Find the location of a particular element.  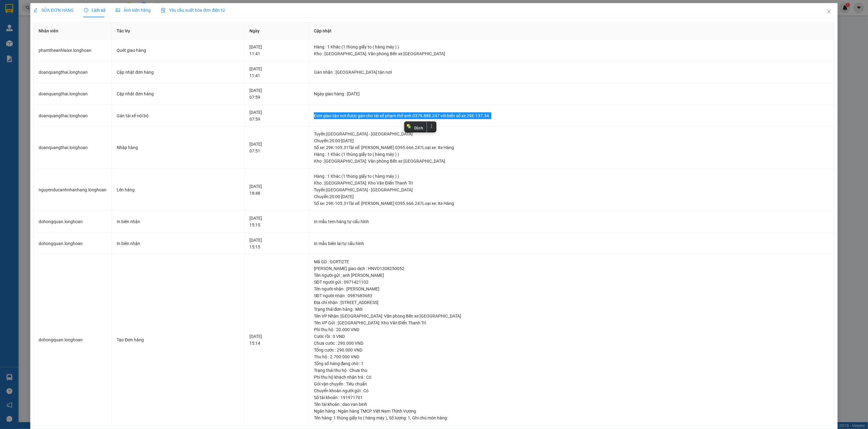

span: 1 thùng giấy to ( hàng máy ) is located at coordinates (360, 418).